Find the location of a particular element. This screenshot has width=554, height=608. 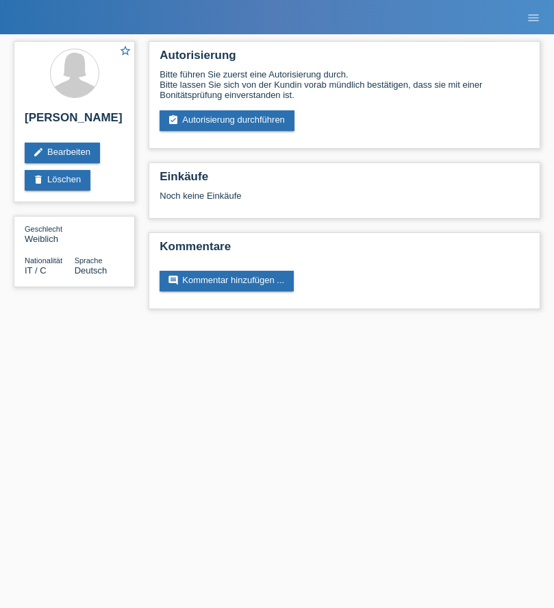

div: Weiblich is located at coordinates (49, 234).